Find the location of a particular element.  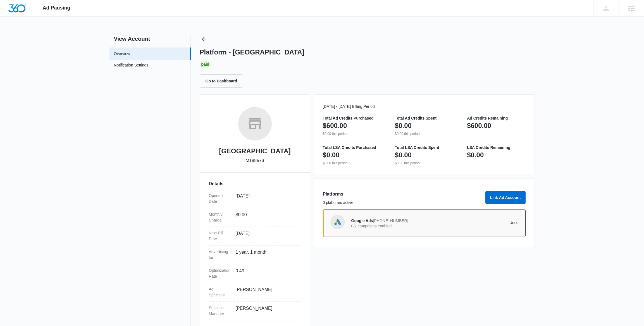

p: 0 platforms active is located at coordinates (403, 203).